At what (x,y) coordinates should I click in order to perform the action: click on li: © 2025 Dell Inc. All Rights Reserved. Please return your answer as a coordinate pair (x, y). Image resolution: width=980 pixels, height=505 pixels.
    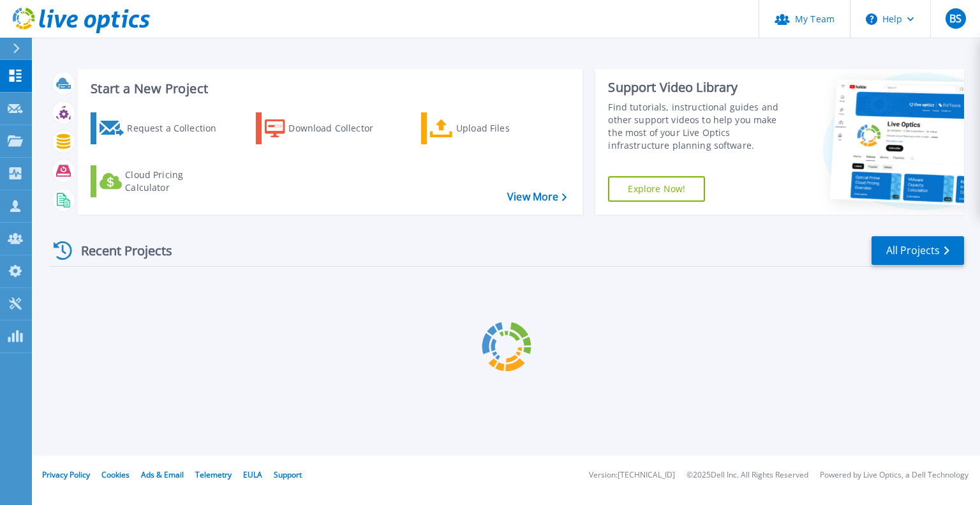
    Looking at the image, I should click on (747, 475).